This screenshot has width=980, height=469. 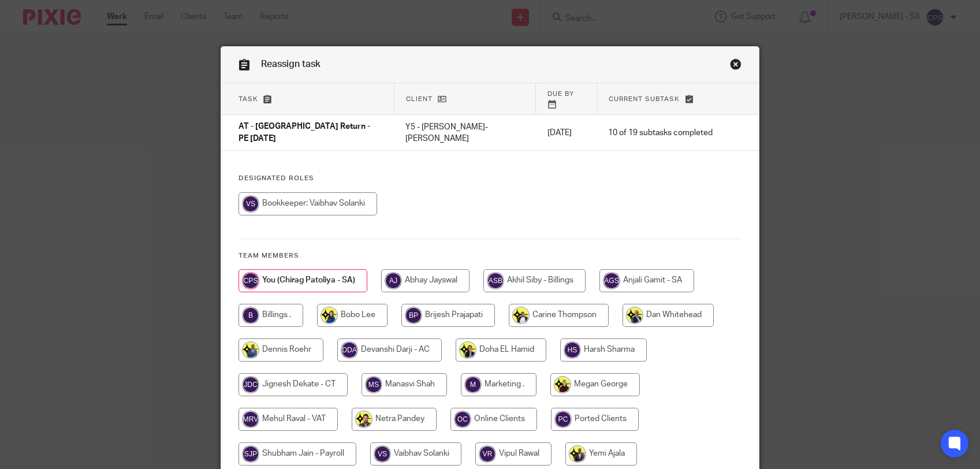 I want to click on h4: Team members, so click(x=490, y=256).